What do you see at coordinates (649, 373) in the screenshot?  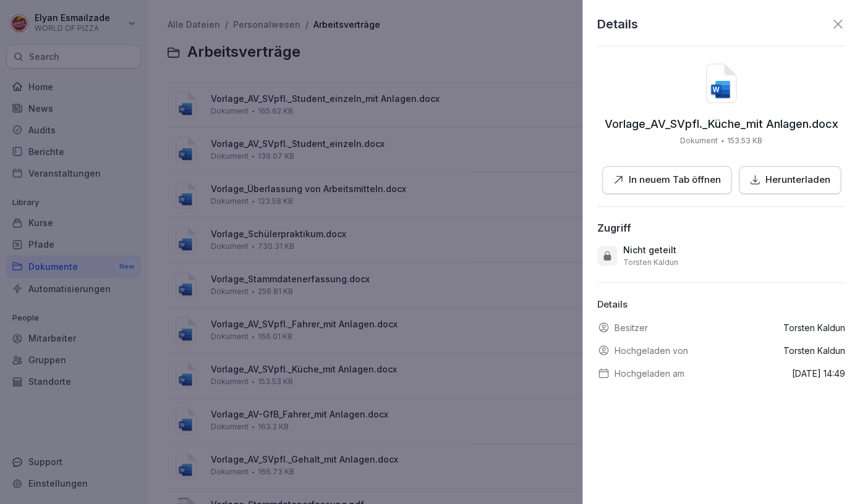 I see `p: Hochgeladen am` at bounding box center [649, 373].